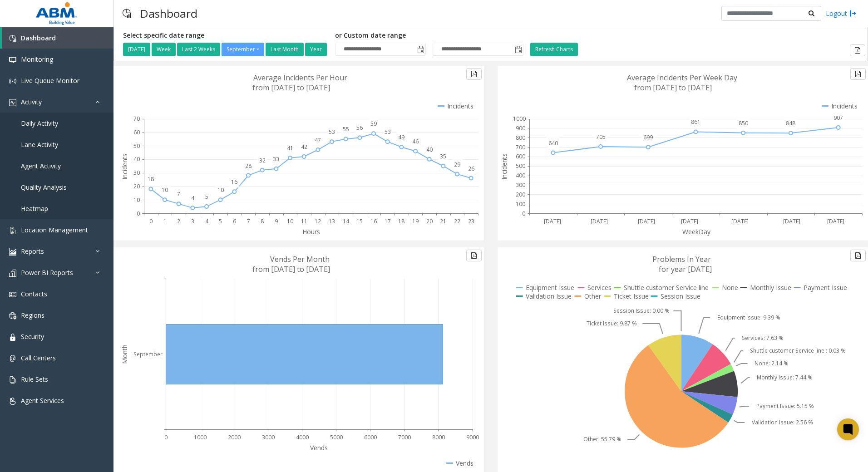 The width and height of the screenshot is (868, 472). I want to click on text: Hours, so click(310, 231).